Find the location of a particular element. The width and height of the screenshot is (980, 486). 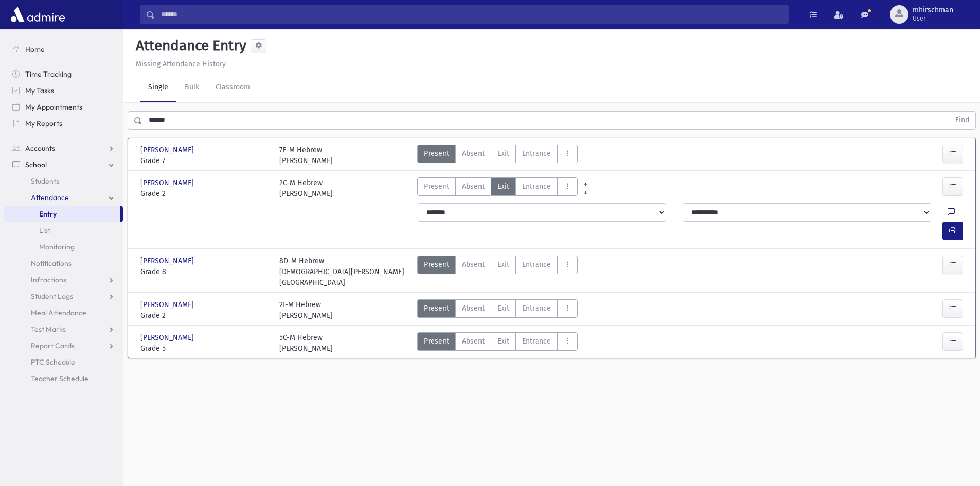

span: Grade 7 is located at coordinates (205, 161).